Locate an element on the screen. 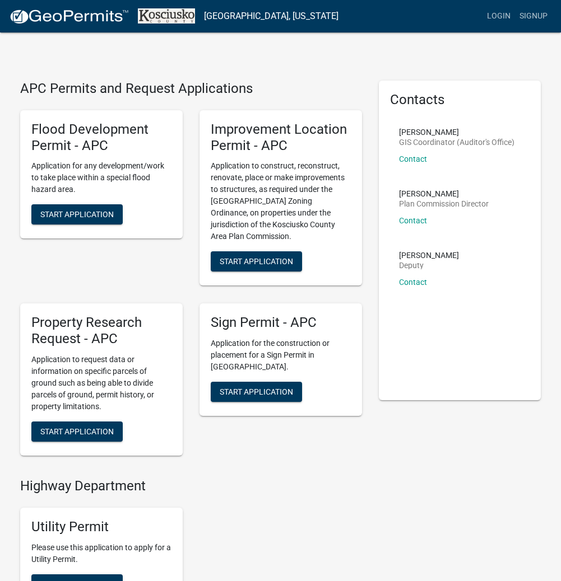  h5: Utility Permit is located at coordinates (101, 527).